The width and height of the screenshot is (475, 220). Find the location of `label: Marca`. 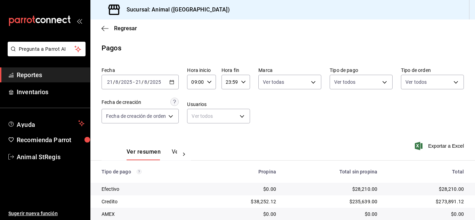

label: Marca is located at coordinates (290, 70).